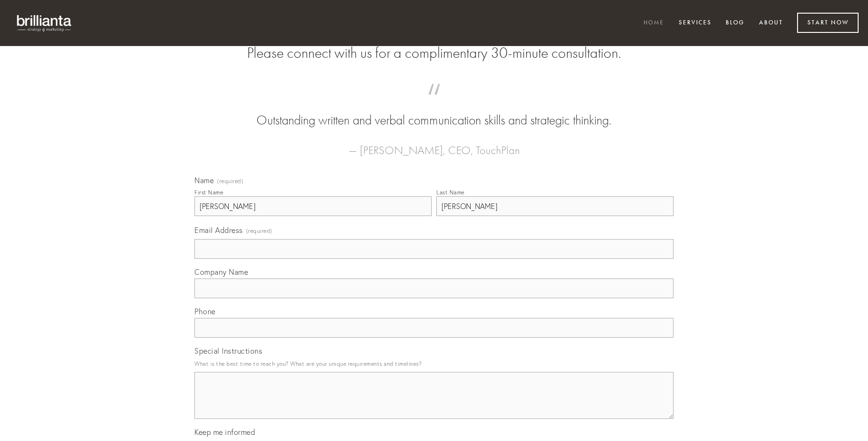  I want to click on div: Last Name, so click(451, 192).